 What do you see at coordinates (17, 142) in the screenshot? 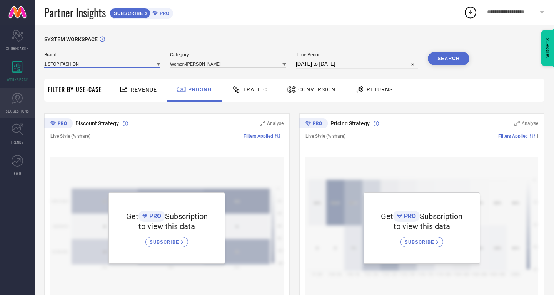
I see `span: TRENDS` at bounding box center [17, 142].